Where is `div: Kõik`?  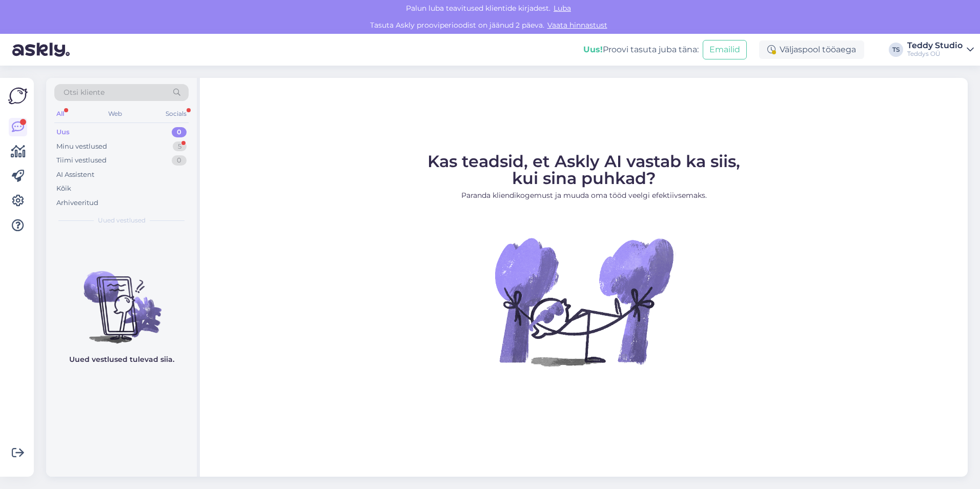 div: Kõik is located at coordinates (64, 188).